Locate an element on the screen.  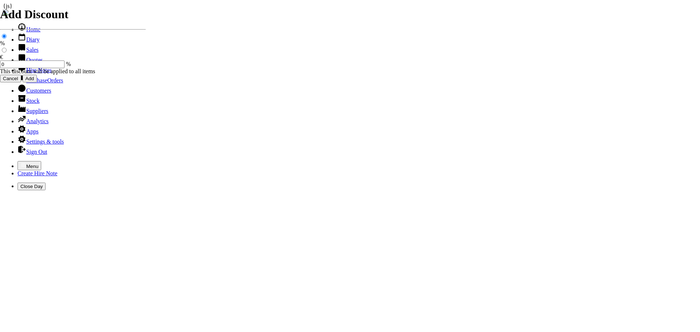
a: Settings & tools is located at coordinates (40, 141).